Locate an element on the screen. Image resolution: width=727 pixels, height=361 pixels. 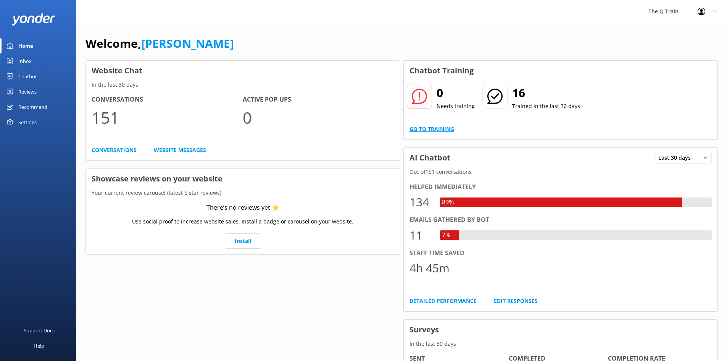
div: Inbox is located at coordinates (25, 61).